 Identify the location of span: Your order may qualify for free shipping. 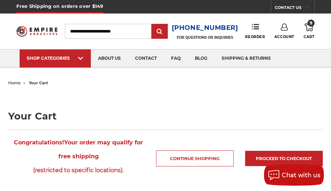
(78, 157).